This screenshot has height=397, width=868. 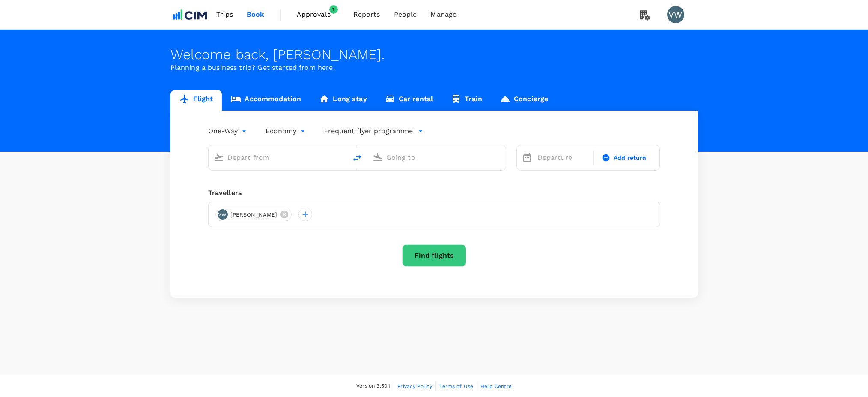 What do you see at coordinates (434, 255) in the screenshot?
I see `button: Find flights` at bounding box center [434, 255].